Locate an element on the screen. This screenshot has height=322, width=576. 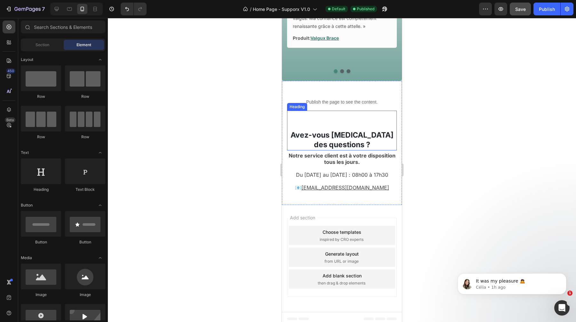
div: Generate layout is located at coordinates (60, 235).